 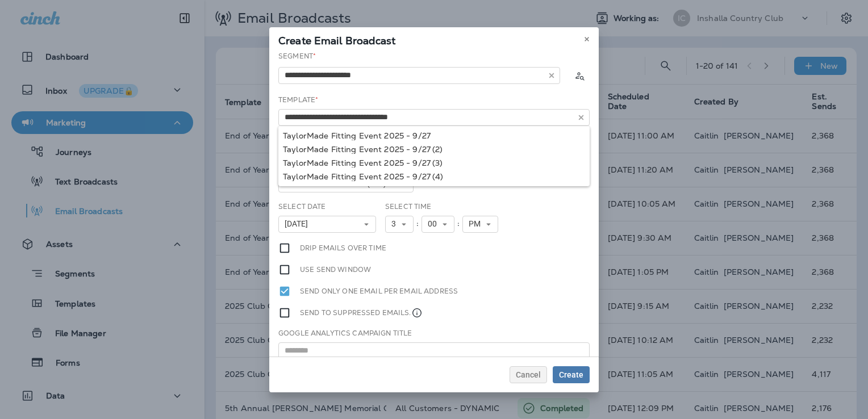 I want to click on span: Create, so click(x=571, y=374).